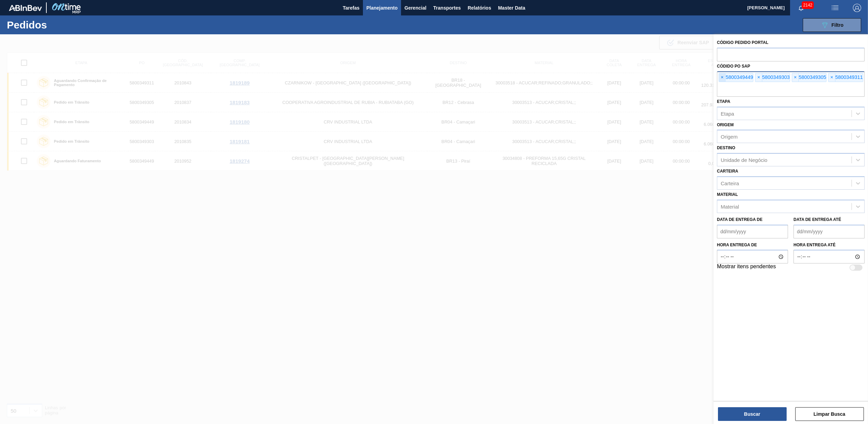  Describe the element at coordinates (817, 220) in the screenshot. I see `label: Data de Entrega até` at that location.